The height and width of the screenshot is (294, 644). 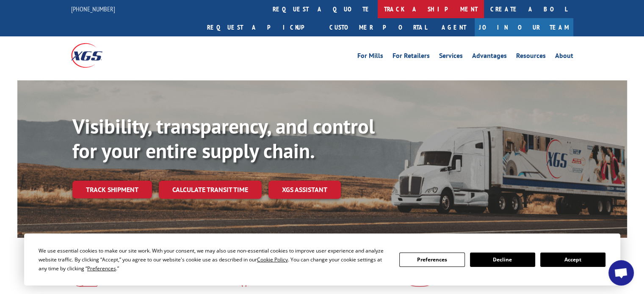 I want to click on button: Decline, so click(x=502, y=260).